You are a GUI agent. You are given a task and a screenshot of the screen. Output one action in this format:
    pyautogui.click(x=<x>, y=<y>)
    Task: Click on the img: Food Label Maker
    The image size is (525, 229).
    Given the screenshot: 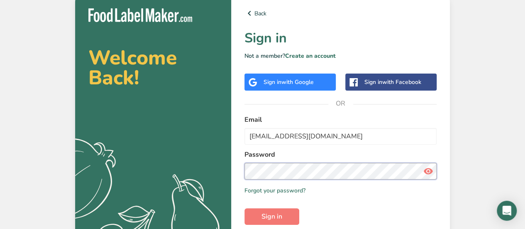 What is the action you would take?
    pyautogui.click(x=140, y=15)
    